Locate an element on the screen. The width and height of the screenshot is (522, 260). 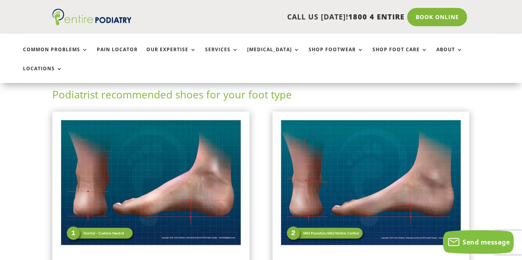
span: 1800 4 ENTIRE is located at coordinates (377, 17).